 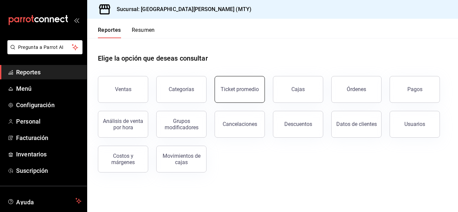 What do you see at coordinates (49, 105) in the screenshot?
I see `span: Configuración` at bounding box center [49, 105].